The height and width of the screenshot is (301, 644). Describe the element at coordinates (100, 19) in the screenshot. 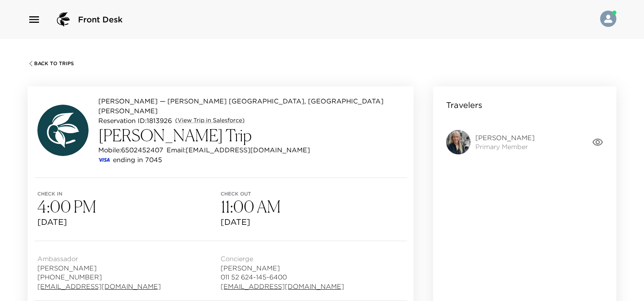

I see `span: Front Desk` at that location.